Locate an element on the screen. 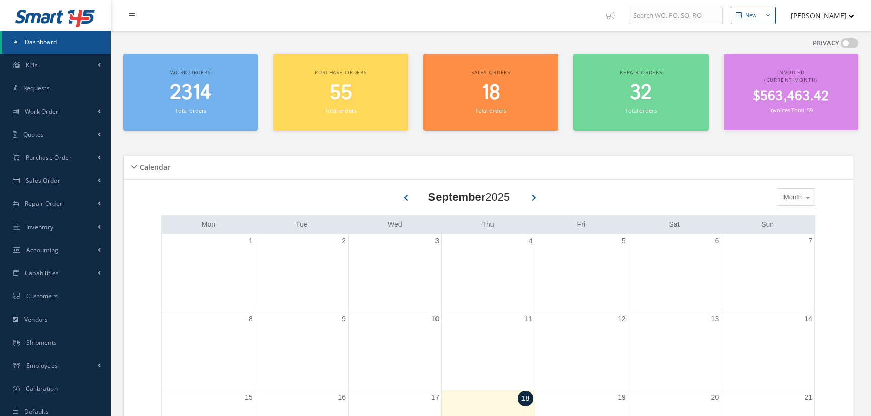 The width and height of the screenshot is (871, 416). td: September 14, 2025 is located at coordinates (767, 351).